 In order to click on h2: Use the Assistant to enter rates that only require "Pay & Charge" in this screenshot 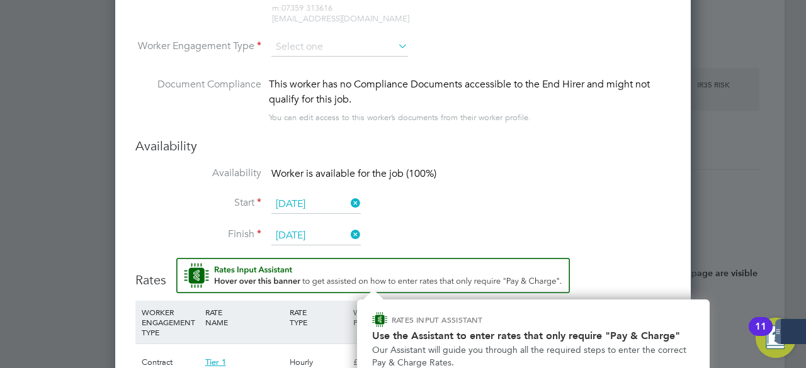, I will do `click(533, 335)`.